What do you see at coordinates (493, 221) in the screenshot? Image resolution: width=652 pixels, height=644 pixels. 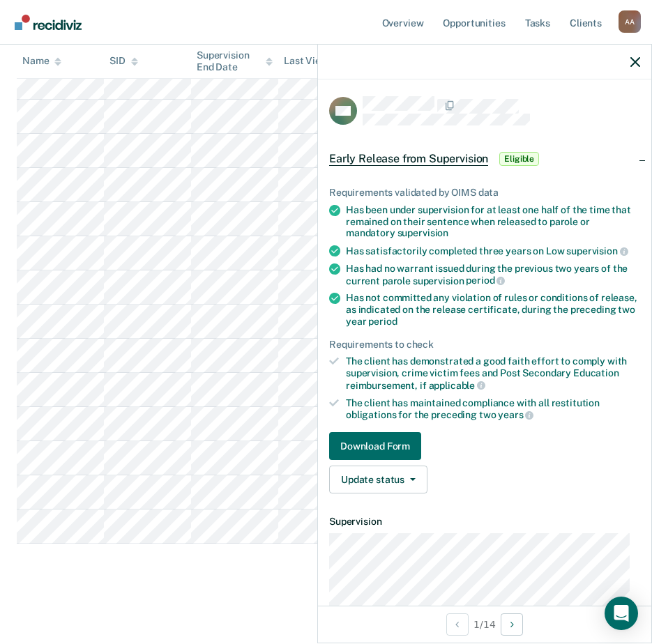 I see `div: Has been under supervision for at least one half of the time that remained on their sentence when...` at bounding box center [493, 221].